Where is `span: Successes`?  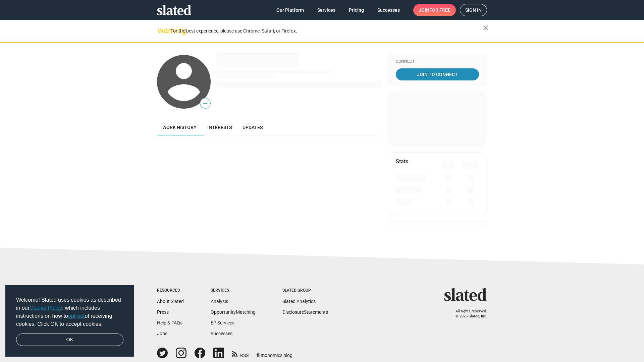 span: Successes is located at coordinates (388, 10).